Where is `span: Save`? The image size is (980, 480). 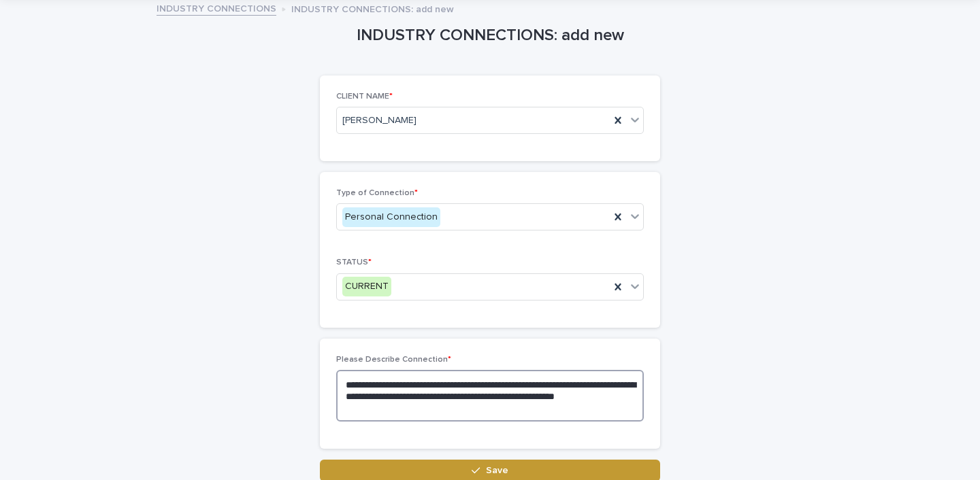 span: Save is located at coordinates (497, 471).